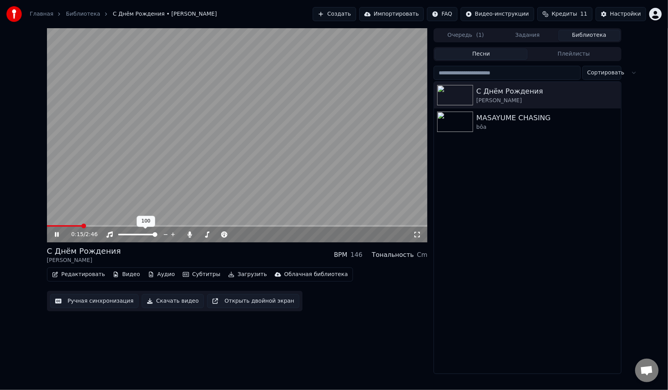 Image resolution: width=668 pixels, height=390 pixels. Describe the element at coordinates (126, 274) in the screenshot. I see `button: Видео` at that location.